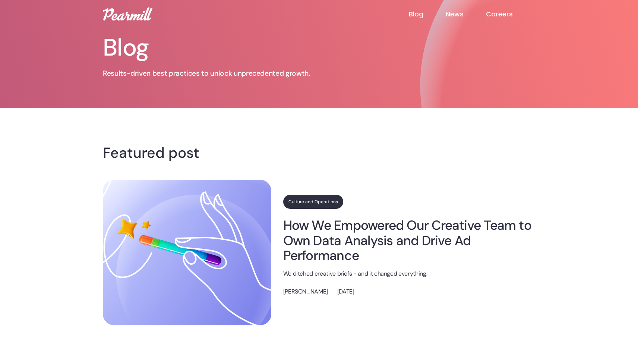  I want to click on h4: Featured post, so click(319, 153).